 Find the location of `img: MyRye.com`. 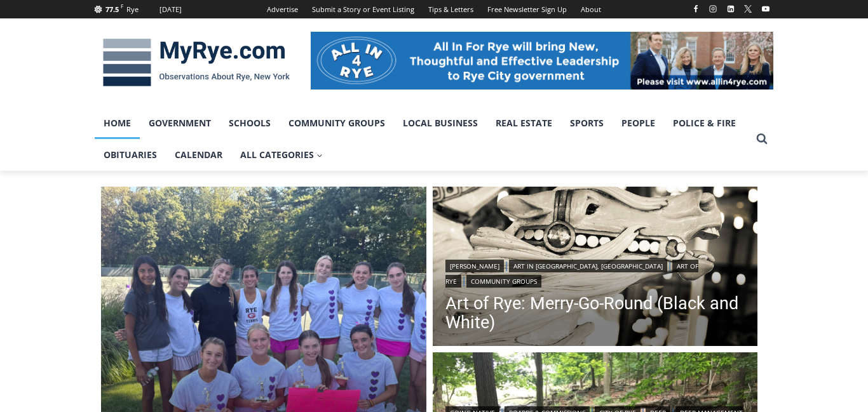

img: MyRye.com is located at coordinates (196, 63).